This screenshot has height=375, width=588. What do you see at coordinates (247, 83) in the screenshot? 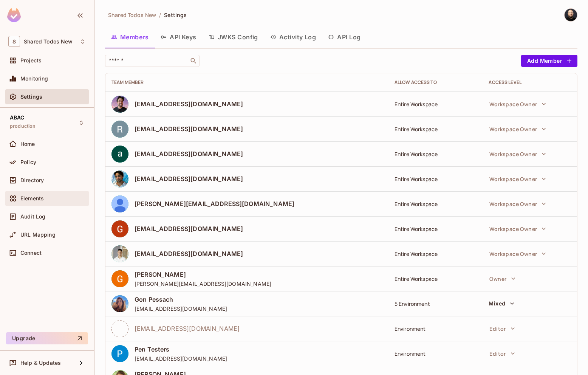
I see `div: Team Member` at bounding box center [247, 83].